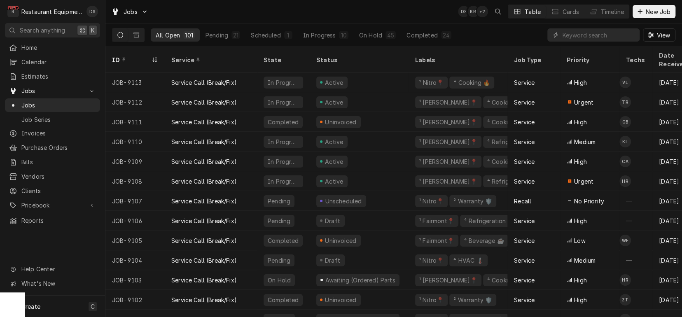  What do you see at coordinates (532, 12) in the screenshot?
I see `div: Table` at bounding box center [532, 12].